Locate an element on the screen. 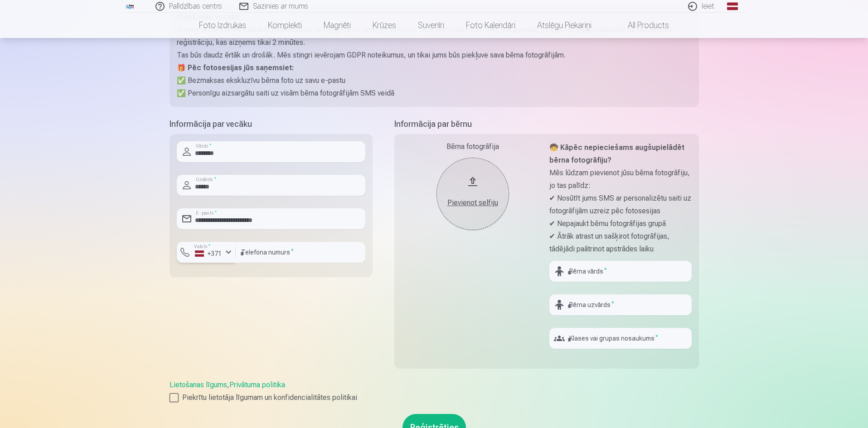 This screenshot has width=868, height=428. div: Bērna fotogrāfija is located at coordinates (473, 146).